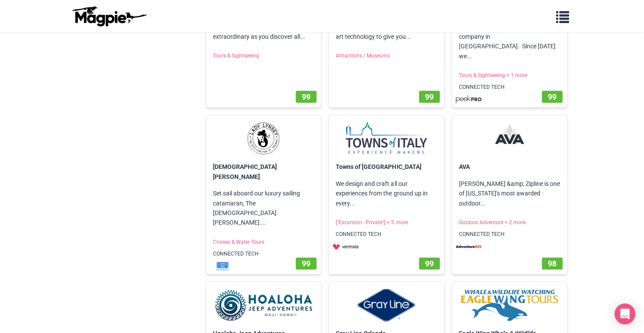 This screenshot has width=644, height=333. Describe the element at coordinates (346, 246) in the screenshot. I see `img: ounbir3vnerptndakfen.svg` at that location.